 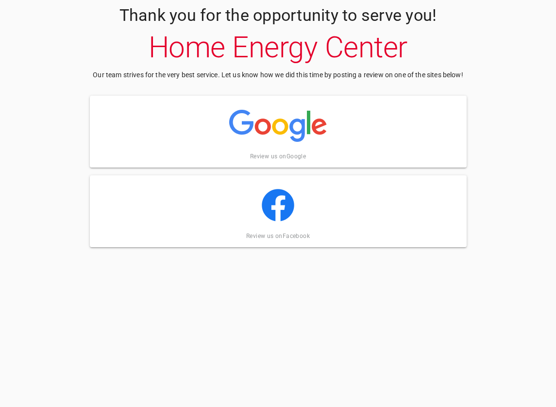 What do you see at coordinates (278, 205) in the screenshot?
I see `img: facebook.png` at bounding box center [278, 205].